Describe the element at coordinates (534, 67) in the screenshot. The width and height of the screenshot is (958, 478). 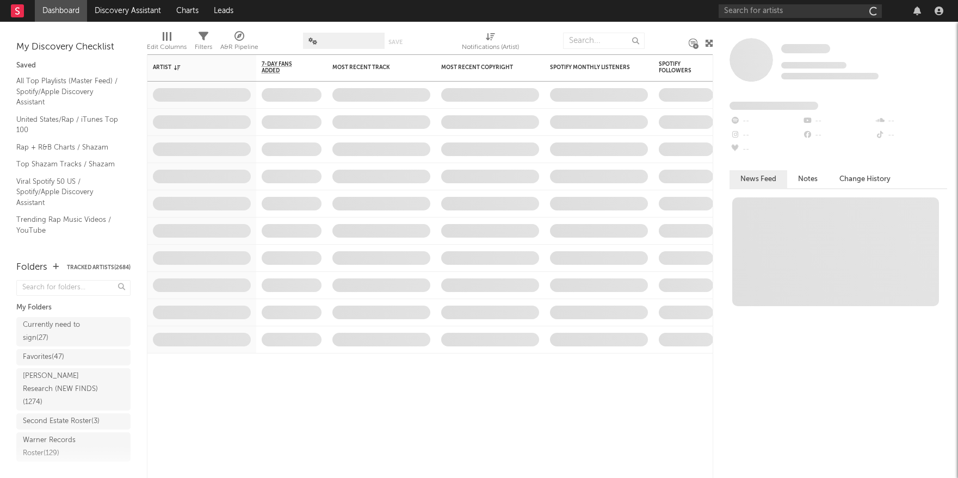
I see `button: Filter by Most Recent Copyright` at that location.